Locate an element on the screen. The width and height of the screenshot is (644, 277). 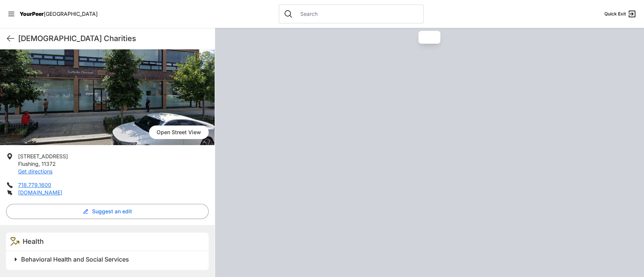
span: Flushing is located at coordinates (28, 163).